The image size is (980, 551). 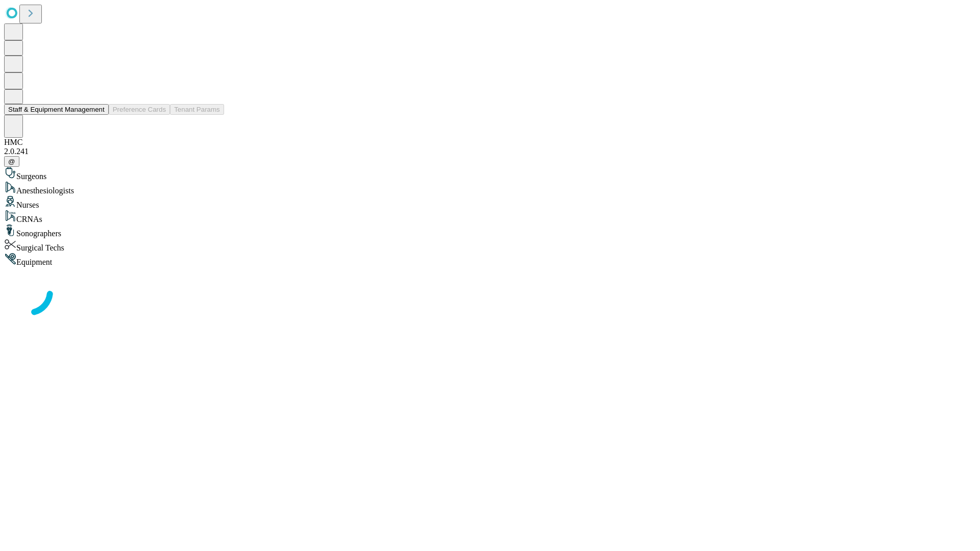 What do you see at coordinates (139, 109) in the screenshot?
I see `button: Preference Cards` at bounding box center [139, 109].